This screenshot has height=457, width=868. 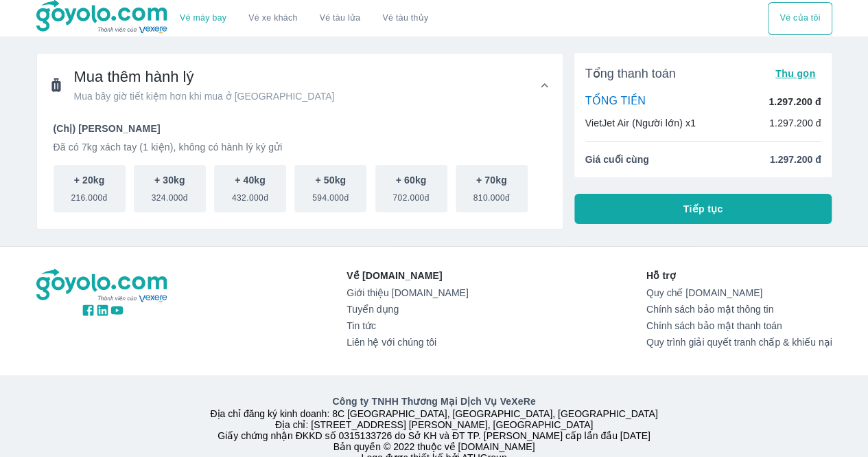 What do you see at coordinates (491, 180) in the screenshot?
I see `p: + 70kg` at bounding box center [491, 180].